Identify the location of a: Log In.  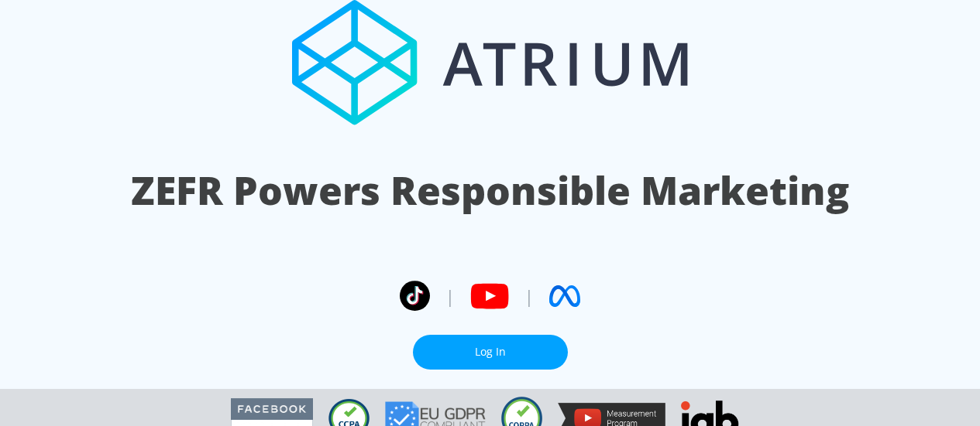
(490, 352).